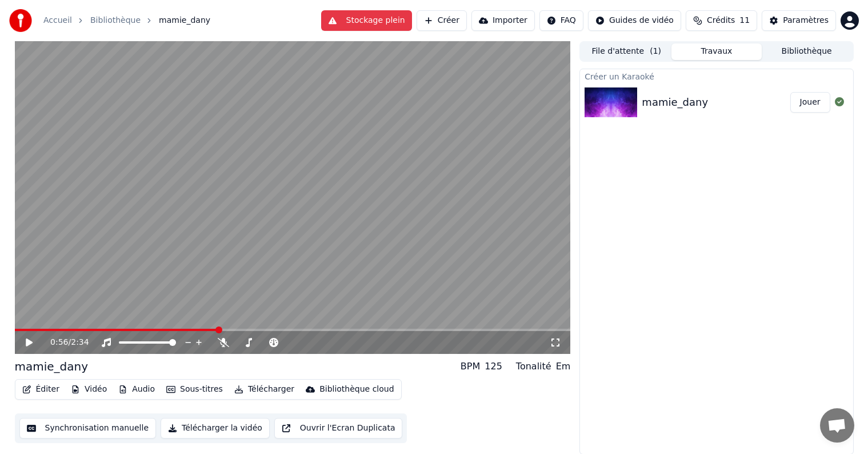 This screenshot has height=454, width=868. I want to click on button: Éditer, so click(41, 389).